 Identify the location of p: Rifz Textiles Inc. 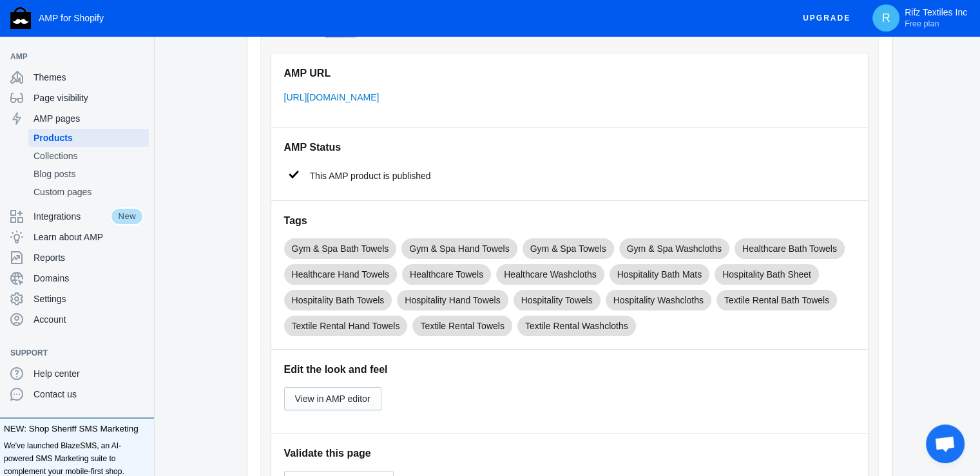
(935, 18).